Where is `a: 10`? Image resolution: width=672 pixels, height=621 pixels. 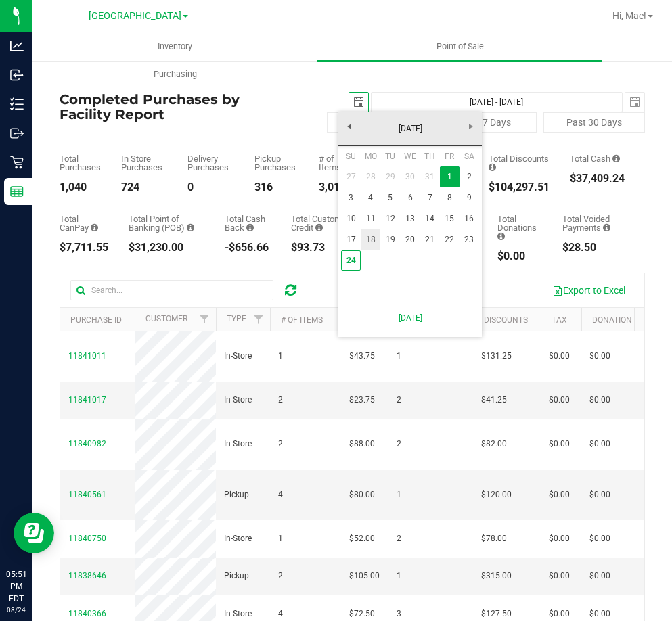
a: 10 is located at coordinates (351, 219).